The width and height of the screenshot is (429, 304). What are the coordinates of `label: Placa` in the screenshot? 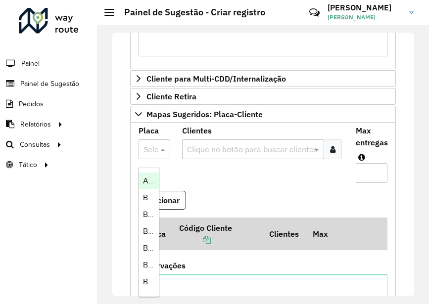 It's located at (148, 131).